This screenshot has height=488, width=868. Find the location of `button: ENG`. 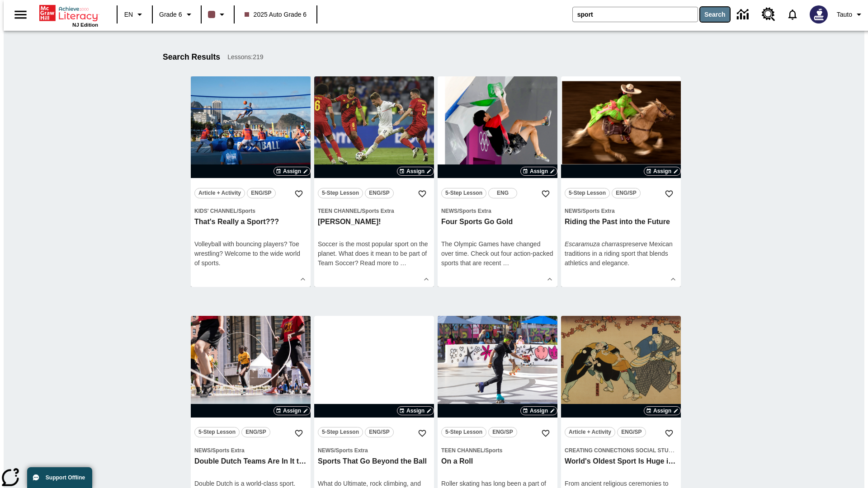

button: ENG is located at coordinates (502, 193).